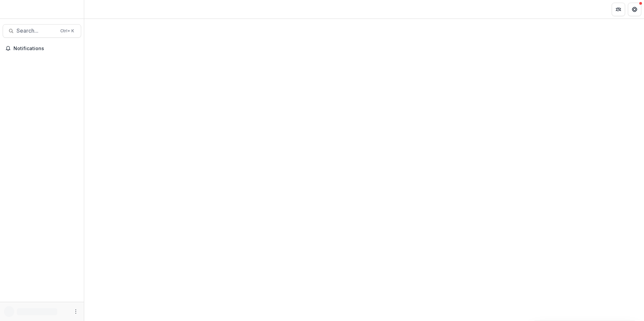 This screenshot has width=644, height=321. I want to click on button: Partners, so click(619, 10).